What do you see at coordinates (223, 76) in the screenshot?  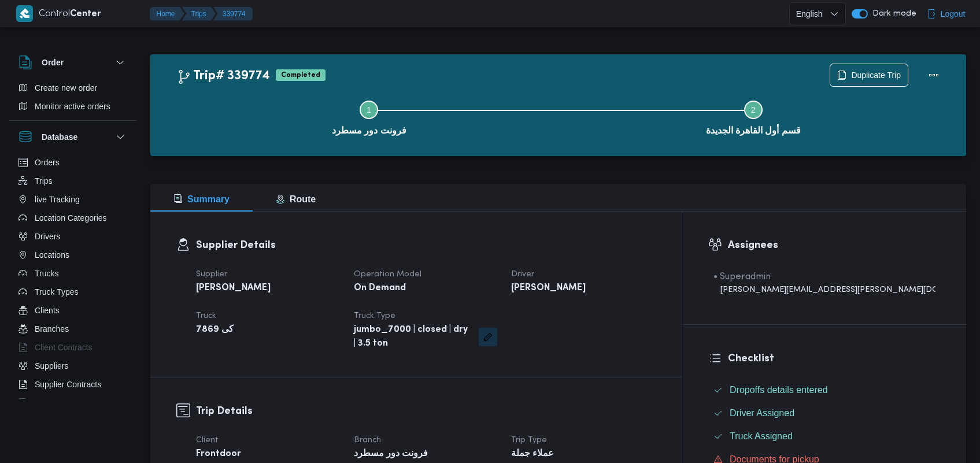 I see `h2: Trip# 339774` at bounding box center [223, 76].